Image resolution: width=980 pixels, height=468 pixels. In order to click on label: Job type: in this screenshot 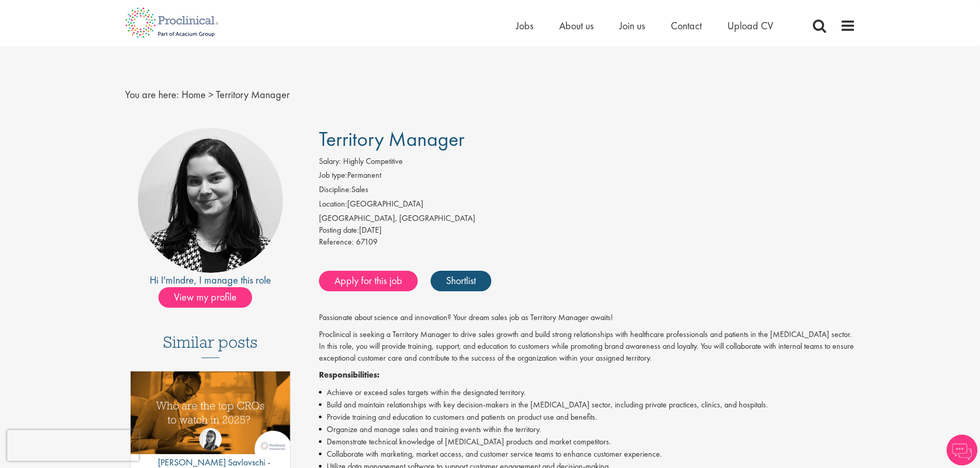, I will do `click(333, 175)`.